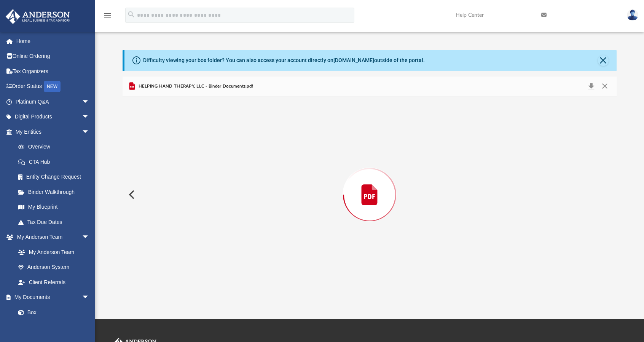  I want to click on a: CTA Hub, so click(55, 161).